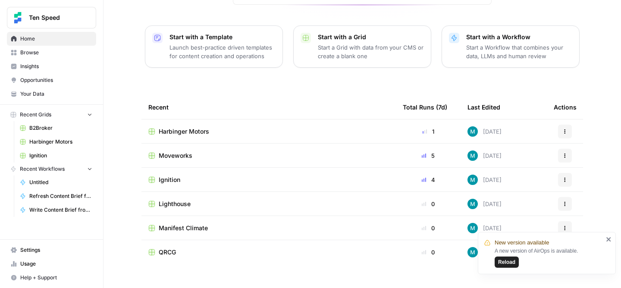  Describe the element at coordinates (522, 243) in the screenshot. I see `span: New version available` at that location.